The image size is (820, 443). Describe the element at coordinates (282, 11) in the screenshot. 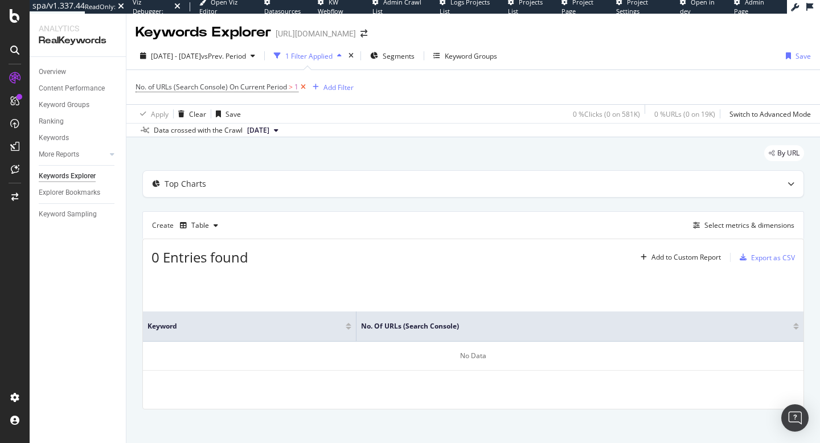

I see `span: Datasources` at that location.